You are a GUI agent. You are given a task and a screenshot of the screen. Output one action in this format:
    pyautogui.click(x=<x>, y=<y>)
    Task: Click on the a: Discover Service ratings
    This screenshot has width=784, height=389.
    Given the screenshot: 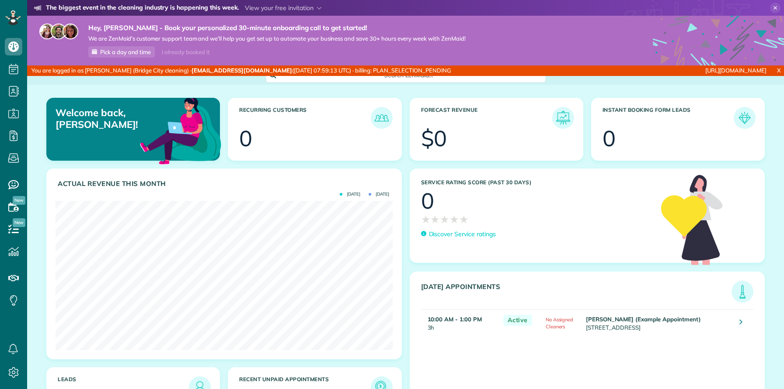 What is the action you would take?
    pyautogui.click(x=458, y=234)
    